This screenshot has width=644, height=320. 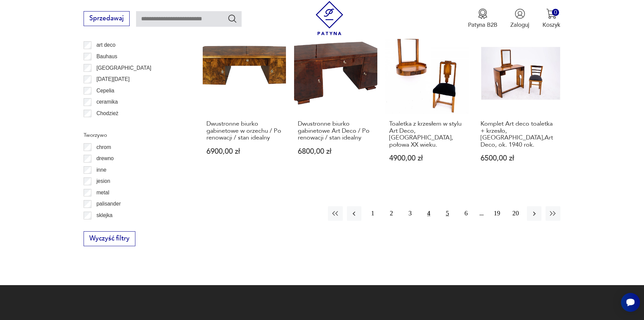 What do you see at coordinates (245, 104) in the screenshot?
I see `a: Dwustronne biurko gabinetowe w orzechu / Po renowacji / stan idealnyDwustronne biurko gabinetowe ...` at bounding box center [245, 104].